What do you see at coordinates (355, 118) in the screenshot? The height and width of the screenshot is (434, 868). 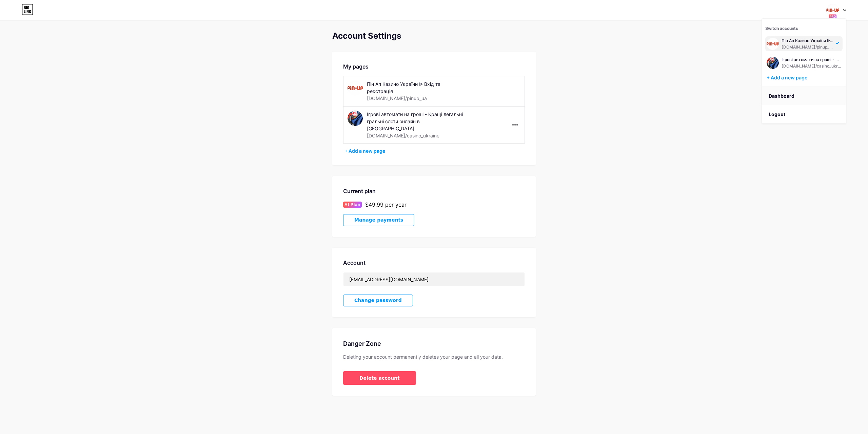 I see `img: casino_ukraine` at bounding box center [355, 118].